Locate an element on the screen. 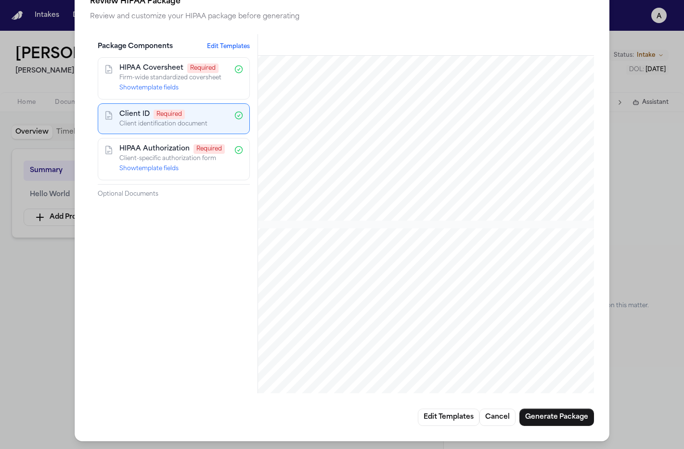 This screenshot has height=449, width=684. p: Firm-wide standardized coversheet is located at coordinates (174, 78).